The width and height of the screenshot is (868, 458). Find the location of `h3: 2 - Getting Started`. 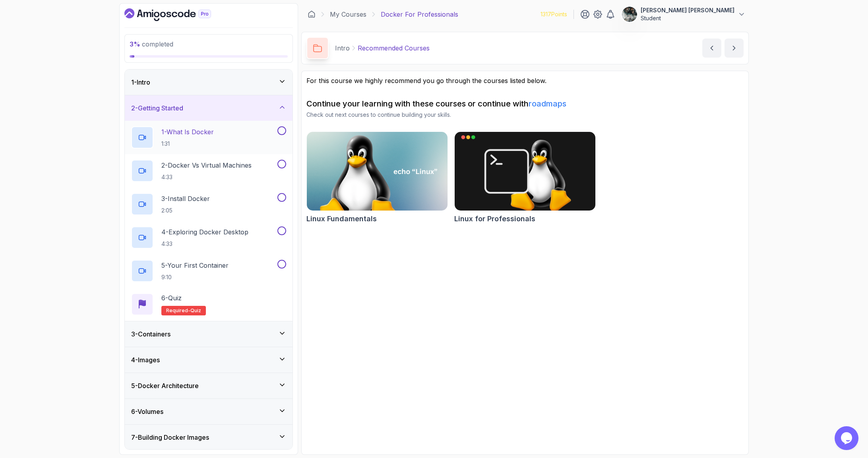

h3: 2 - Getting Started is located at coordinates (157, 108).